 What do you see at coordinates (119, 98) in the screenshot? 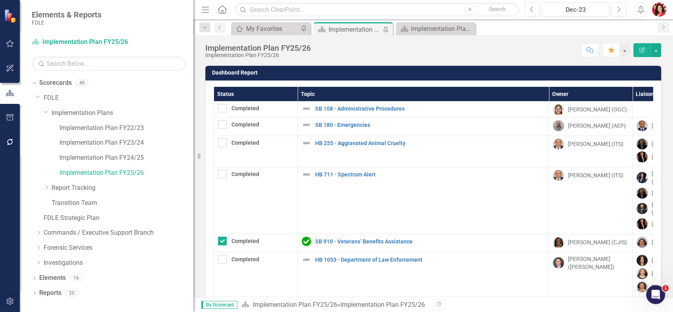
I see `a: FDLE` at bounding box center [119, 98].